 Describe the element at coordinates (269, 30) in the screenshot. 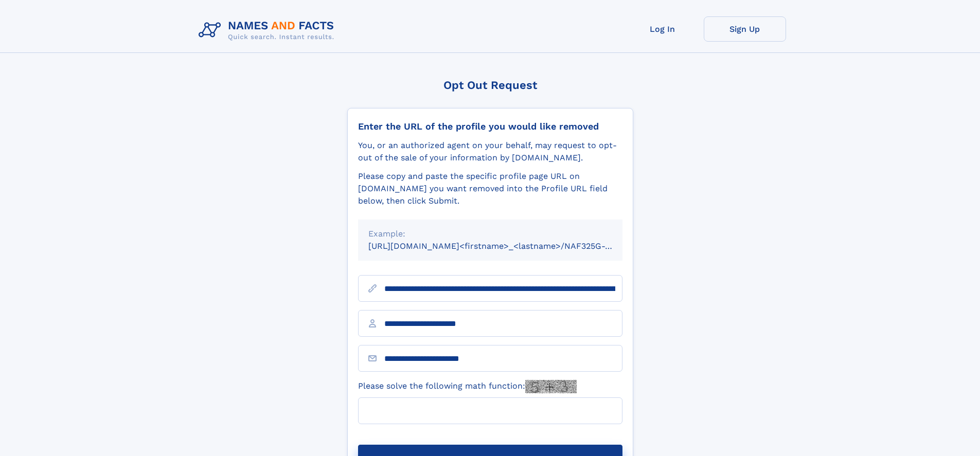

I see `img: Logo Names and Facts` at that location.